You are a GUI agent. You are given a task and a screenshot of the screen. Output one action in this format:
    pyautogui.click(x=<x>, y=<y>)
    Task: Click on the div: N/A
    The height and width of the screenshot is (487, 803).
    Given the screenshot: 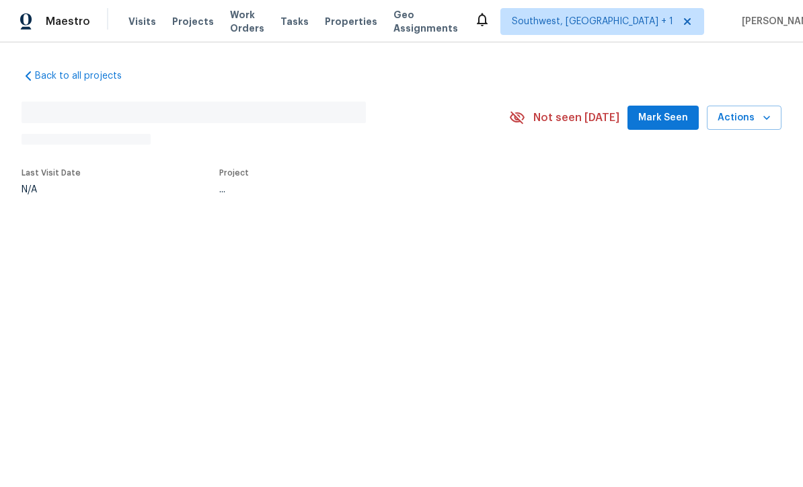 What is the action you would take?
    pyautogui.click(x=51, y=190)
    